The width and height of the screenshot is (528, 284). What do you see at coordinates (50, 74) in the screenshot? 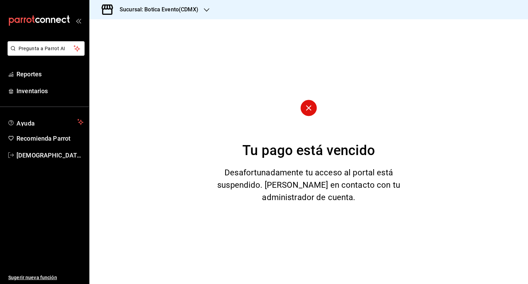
I see `span: Reportes` at bounding box center [50, 74].